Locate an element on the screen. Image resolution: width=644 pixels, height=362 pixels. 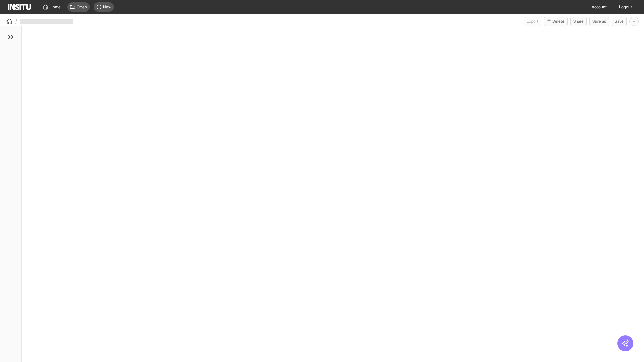
span: New is located at coordinates (107, 7).